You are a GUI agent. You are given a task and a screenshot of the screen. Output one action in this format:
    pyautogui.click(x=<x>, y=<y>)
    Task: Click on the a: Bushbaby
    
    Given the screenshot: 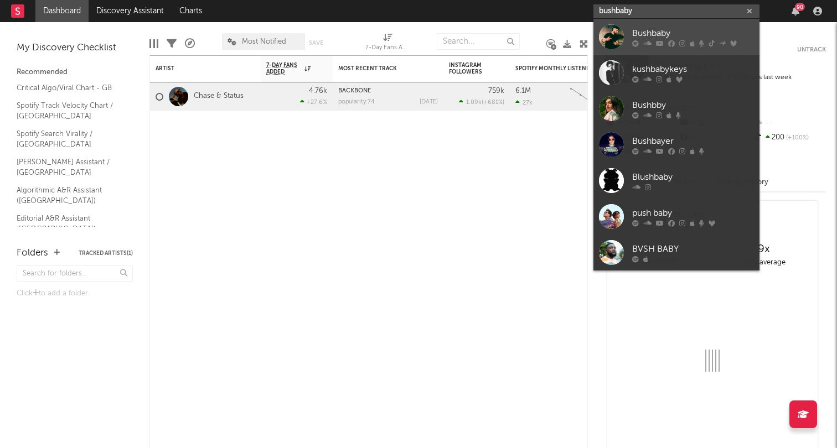 What is the action you would take?
    pyautogui.click(x=676, y=37)
    